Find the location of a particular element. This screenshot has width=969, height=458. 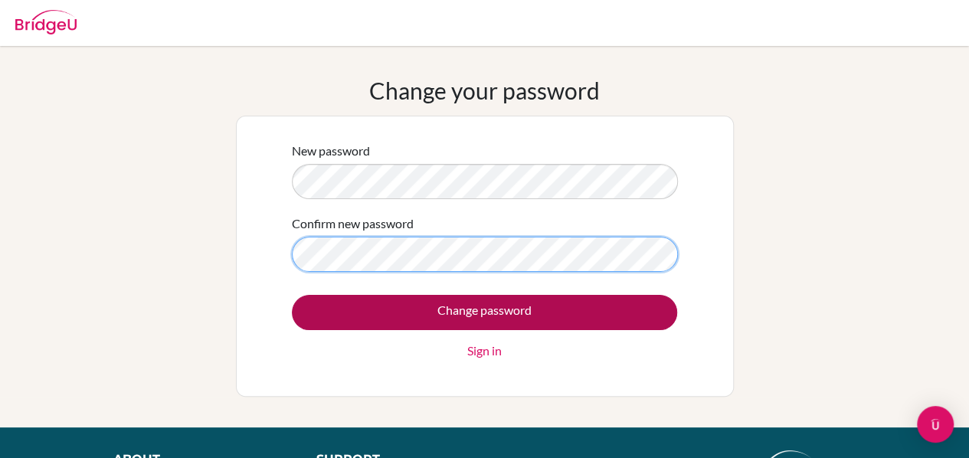

div: Open Intercom Messenger is located at coordinates (935, 424).